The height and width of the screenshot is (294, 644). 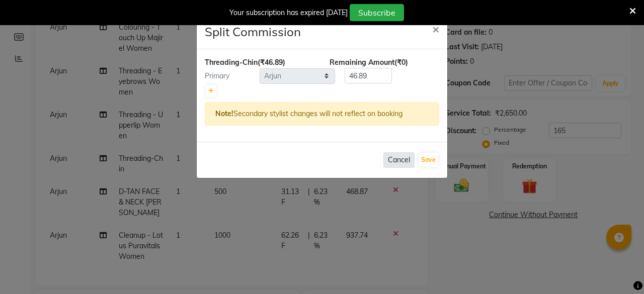 What do you see at coordinates (322, 114) in the screenshot?
I see `div: Secondary stylist changes will not reflect on booking` at bounding box center [322, 114].